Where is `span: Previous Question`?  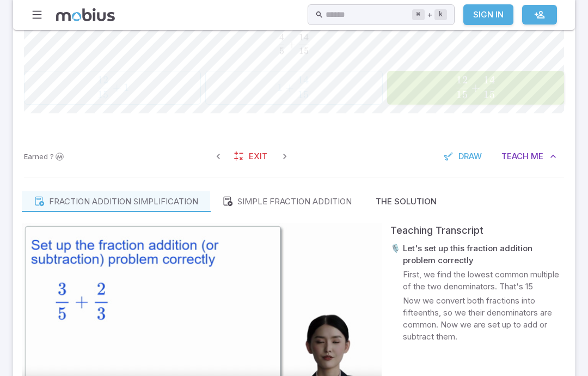
span: Previous Question is located at coordinates (218, 156).